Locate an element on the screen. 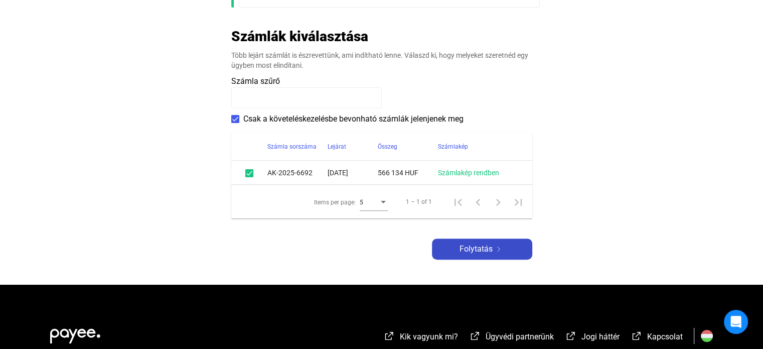 Image resolution: width=763 pixels, height=349 pixels. img: white-payee-white-dot.svg is located at coordinates (75, 332).